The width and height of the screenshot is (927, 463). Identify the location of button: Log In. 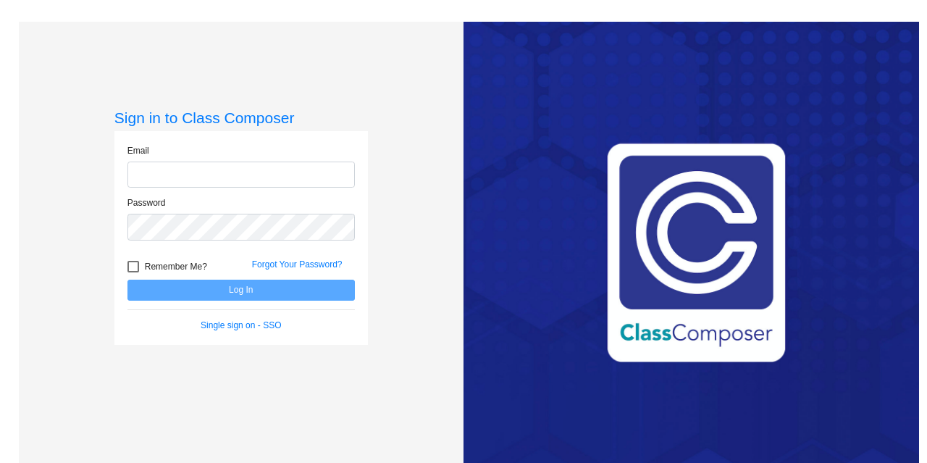
(241, 290).